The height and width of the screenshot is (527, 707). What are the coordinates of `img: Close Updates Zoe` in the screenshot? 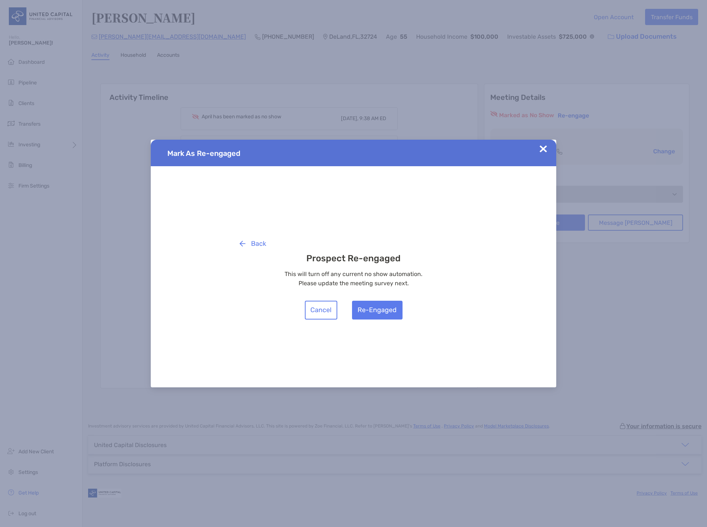 It's located at (543, 149).